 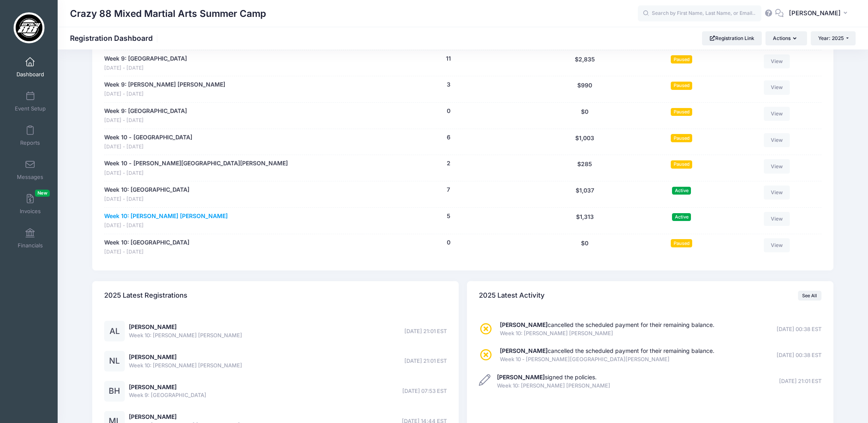 What do you see at coordinates (448, 216) in the screenshot?
I see `button: 5` at bounding box center [448, 216].